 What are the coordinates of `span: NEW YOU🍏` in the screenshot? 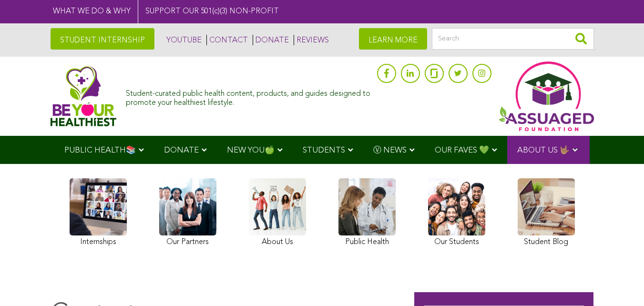 It's located at (250, 150).